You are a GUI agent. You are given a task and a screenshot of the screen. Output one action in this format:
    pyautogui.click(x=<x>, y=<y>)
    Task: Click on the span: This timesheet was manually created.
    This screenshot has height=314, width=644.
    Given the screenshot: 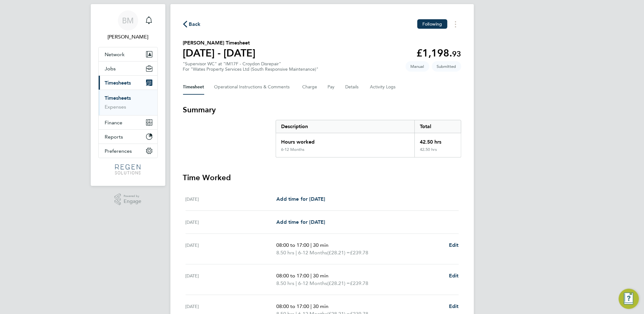 What is the action you would take?
    pyautogui.click(x=417, y=66)
    